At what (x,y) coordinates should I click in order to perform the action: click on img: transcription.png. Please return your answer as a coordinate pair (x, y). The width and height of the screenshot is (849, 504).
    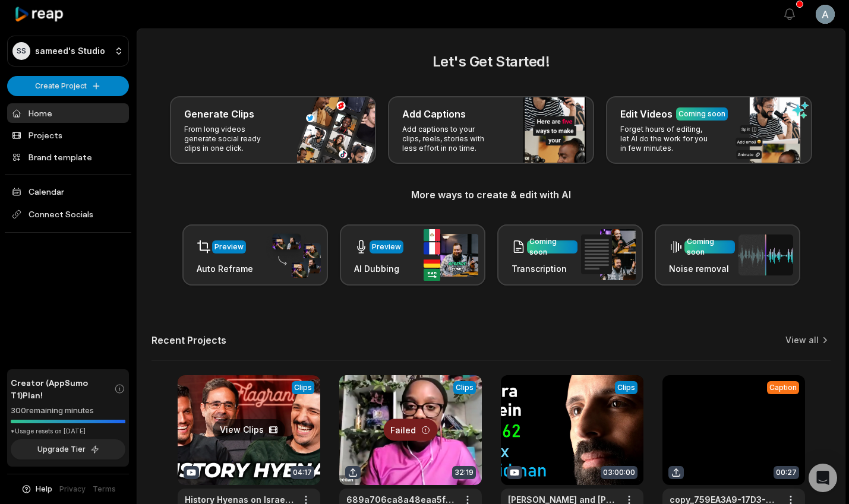
    Looking at the image, I should click on (608, 254).